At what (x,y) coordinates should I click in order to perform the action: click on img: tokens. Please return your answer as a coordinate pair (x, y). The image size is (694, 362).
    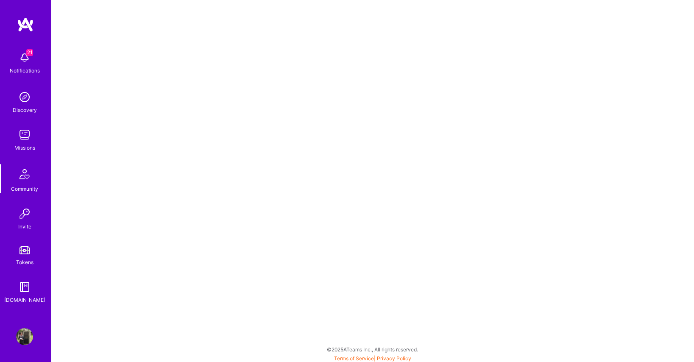
    Looking at the image, I should click on (25, 250).